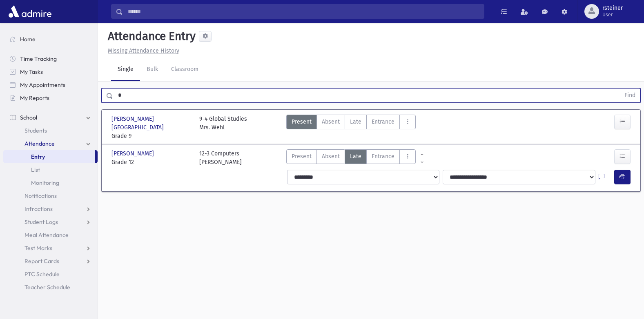 This screenshot has width=644, height=319. I want to click on a: School, so click(50, 117).